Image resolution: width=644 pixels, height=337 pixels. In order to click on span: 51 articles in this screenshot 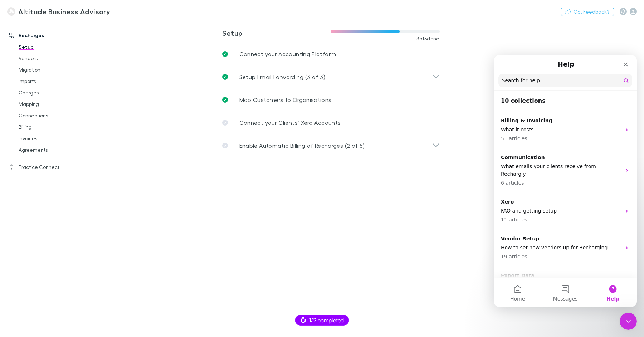, I will do `click(20, 83)`.